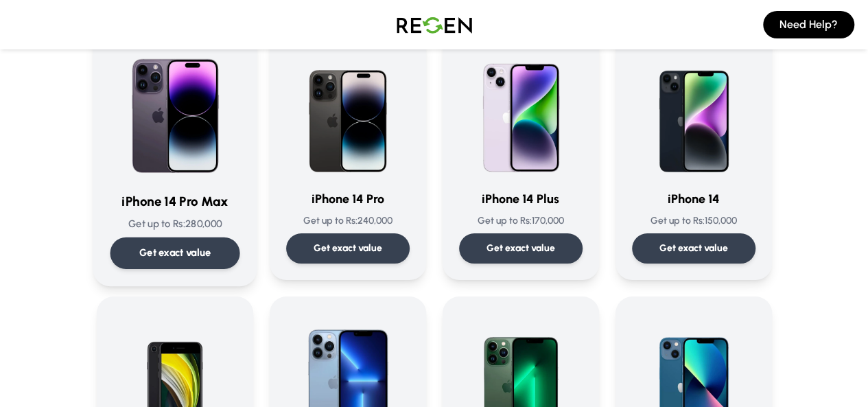 The width and height of the screenshot is (868, 407). I want to click on img: iPhone 14, so click(694, 113).